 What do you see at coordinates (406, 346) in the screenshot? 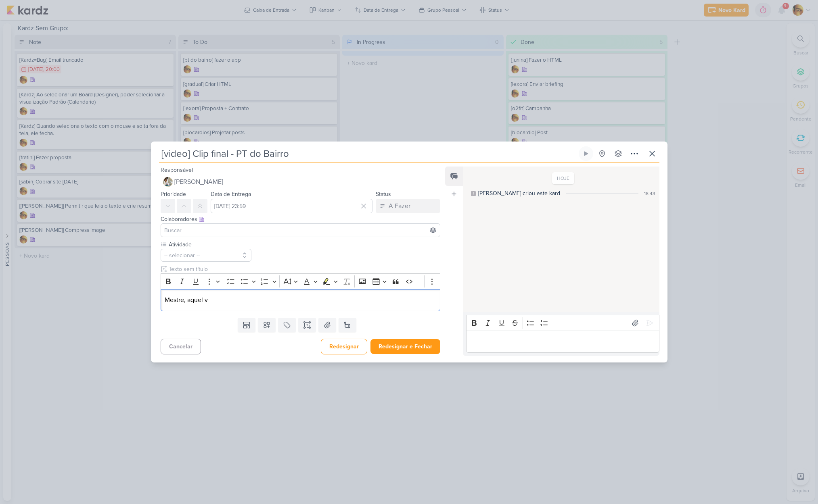
I see `button: Redesignar e Fechar` at bounding box center [406, 346].